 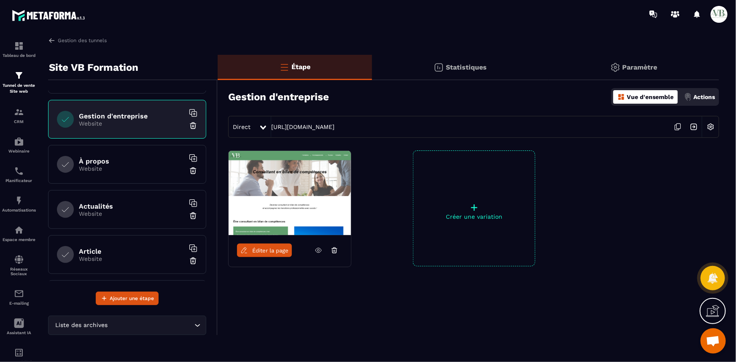 I want to click on p: Statistiques, so click(x=466, y=67).